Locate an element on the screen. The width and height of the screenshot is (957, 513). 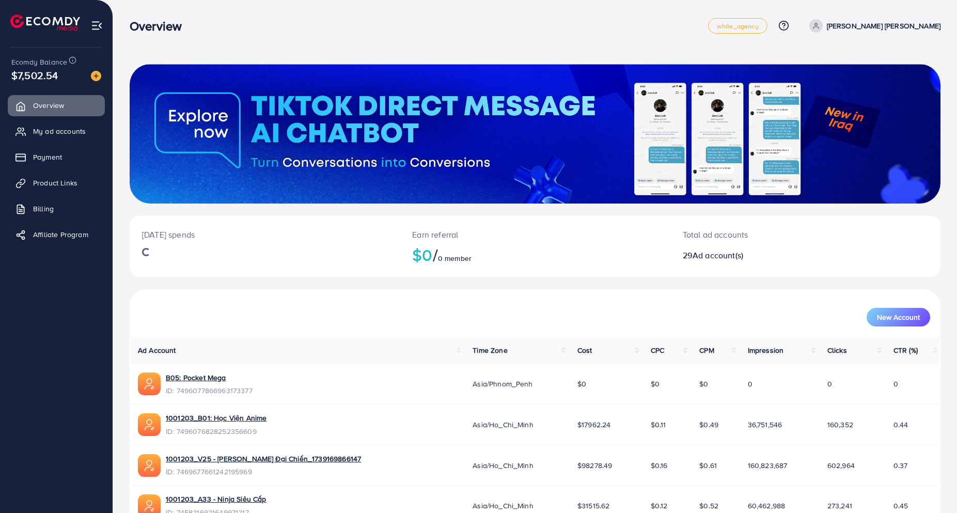
span: CPM is located at coordinates (707, 350).